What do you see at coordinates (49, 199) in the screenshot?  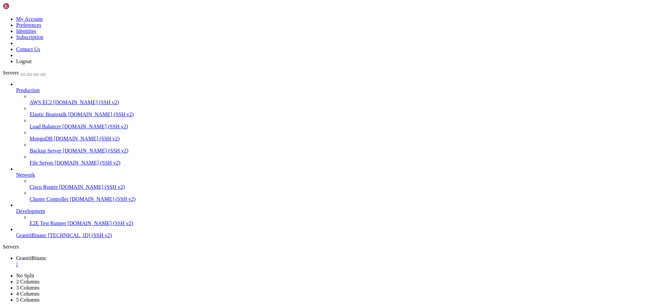 I see `span: Cluster Controller` at bounding box center [49, 199].